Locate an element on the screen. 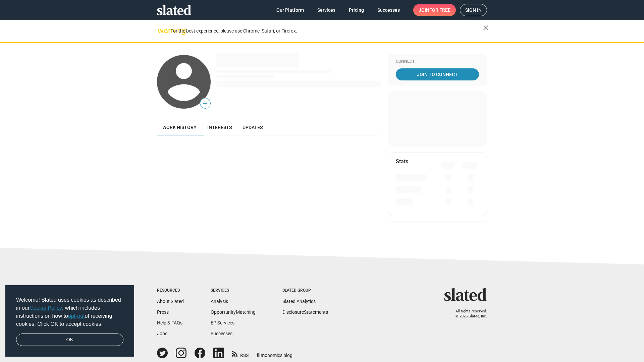 The image size is (644, 362). a: About Slated is located at coordinates (170, 301).